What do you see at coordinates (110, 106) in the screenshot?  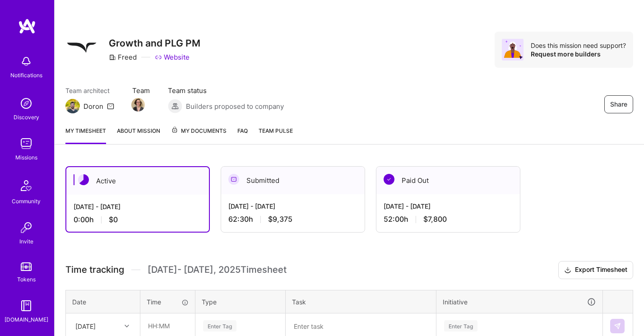 I see `i: icon Mail` at bounding box center [110, 106].